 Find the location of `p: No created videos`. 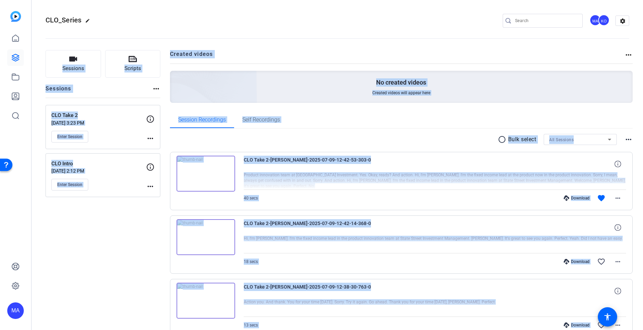

p: No created videos is located at coordinates (401, 82).